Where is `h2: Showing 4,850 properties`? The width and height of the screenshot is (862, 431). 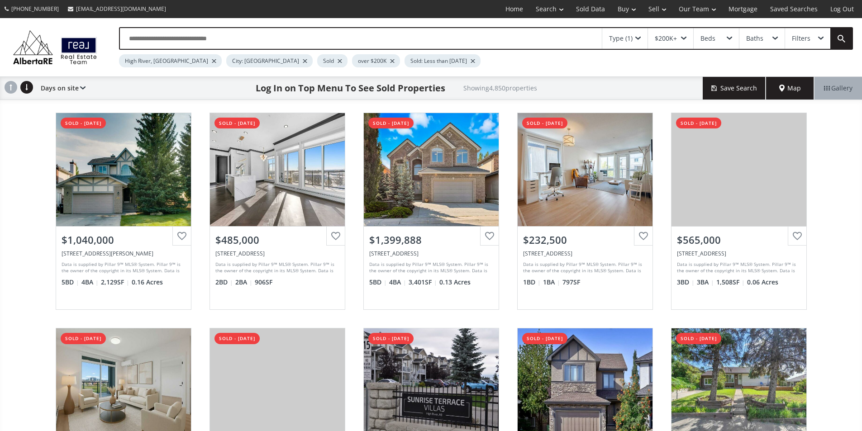
h2: Showing 4,850 properties is located at coordinates (500, 88).